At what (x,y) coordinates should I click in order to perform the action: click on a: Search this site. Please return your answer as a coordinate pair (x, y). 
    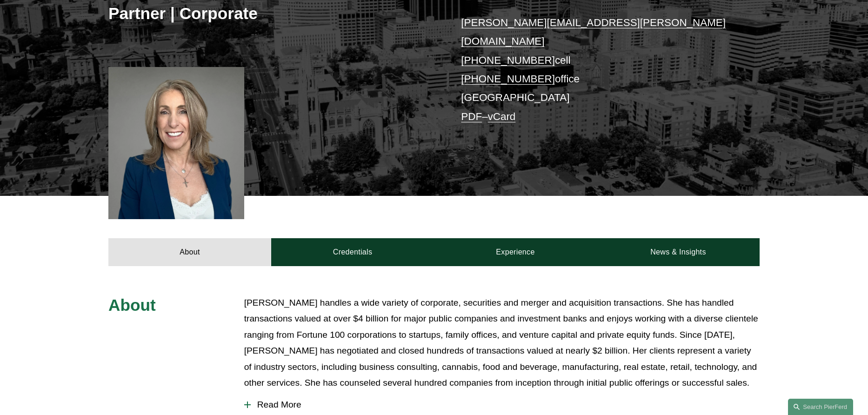
    Looking at the image, I should click on (821, 407).